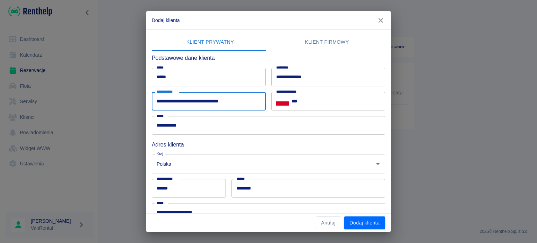 This screenshot has height=243, width=537. What do you see at coordinates (210, 42) in the screenshot?
I see `button: Klient prywatny` at bounding box center [210, 42].